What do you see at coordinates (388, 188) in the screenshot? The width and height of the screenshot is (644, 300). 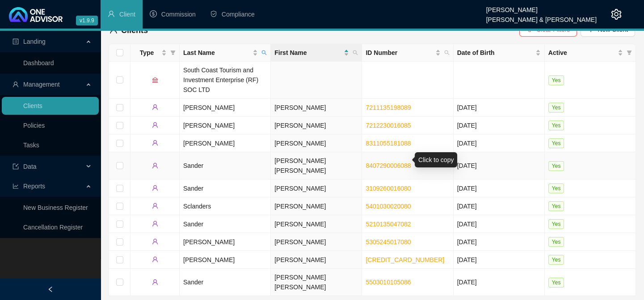 I see `a: 3109260016080` at bounding box center [388, 188].